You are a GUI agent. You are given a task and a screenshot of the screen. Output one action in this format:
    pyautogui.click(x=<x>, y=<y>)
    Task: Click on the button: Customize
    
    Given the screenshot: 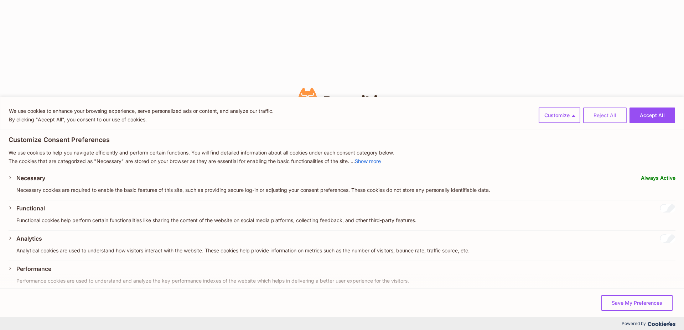 What is the action you would take?
    pyautogui.click(x=559, y=115)
    